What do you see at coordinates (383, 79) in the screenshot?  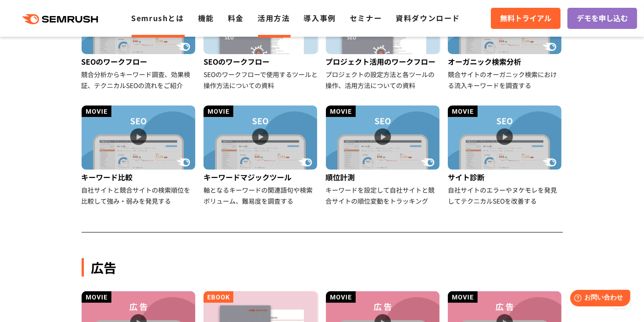 I see `div: プロジェクトの設定方法と各ツールの操作、活用方法についての資料` at bounding box center [383, 79].